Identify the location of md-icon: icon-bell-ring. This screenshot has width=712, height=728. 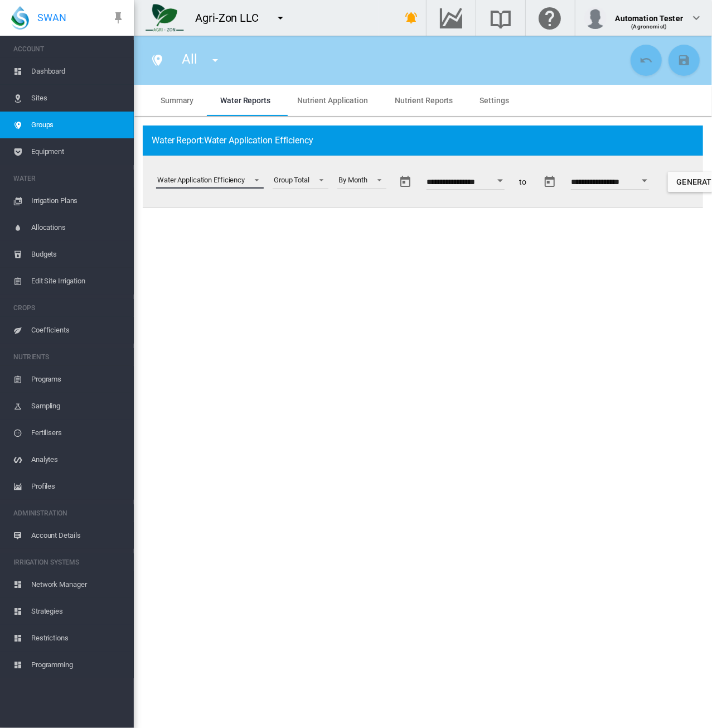
(412, 18).